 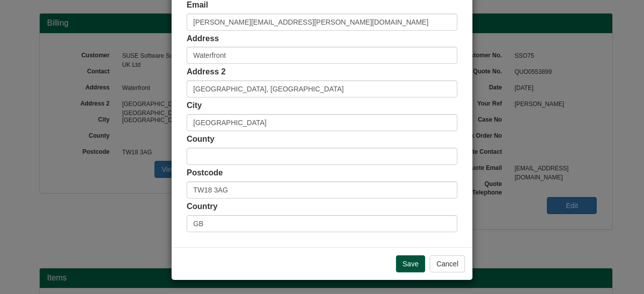 What do you see at coordinates (204, 173) in the screenshot?
I see `label: Postcode` at bounding box center [204, 173].